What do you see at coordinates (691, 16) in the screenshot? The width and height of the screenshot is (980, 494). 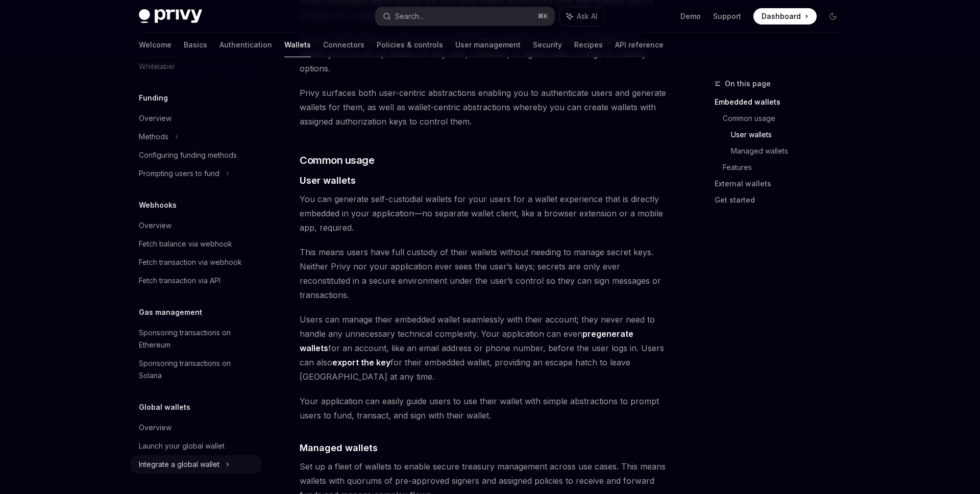 I see `a: Demo` at bounding box center [691, 16].